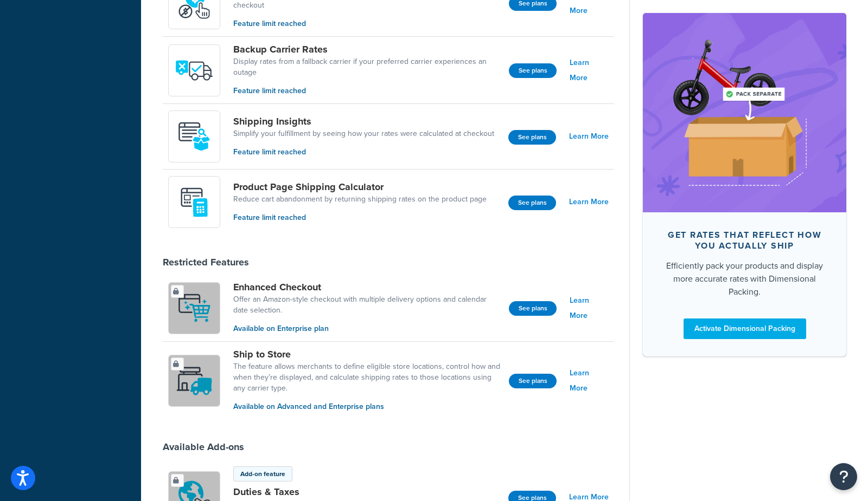  What do you see at coordinates (194, 202) in the screenshot?
I see `img: +D8d0cXZM7VpdAAAAAElFTkSuQmCC` at bounding box center [194, 202].